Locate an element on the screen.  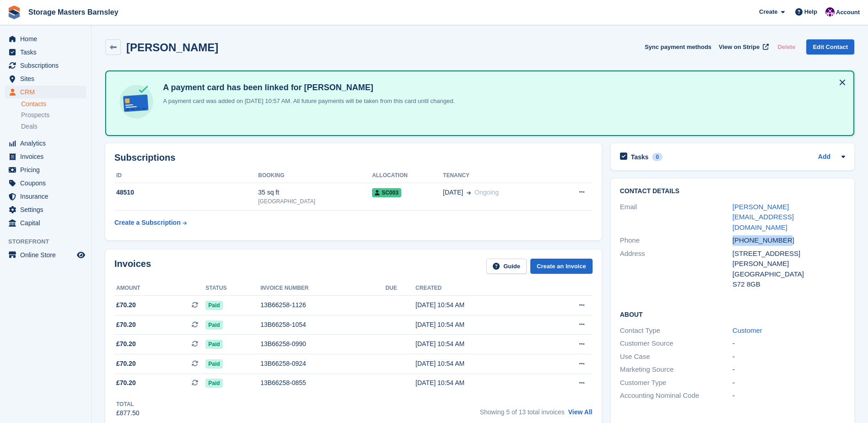
th: Amount is located at coordinates (160, 289).